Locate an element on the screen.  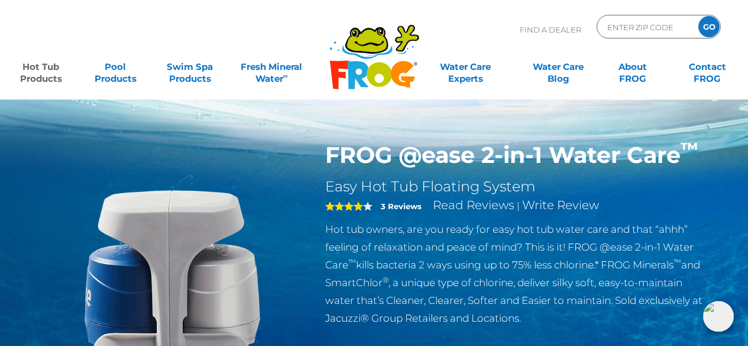
a: Swim SpaProducts is located at coordinates (190, 67).